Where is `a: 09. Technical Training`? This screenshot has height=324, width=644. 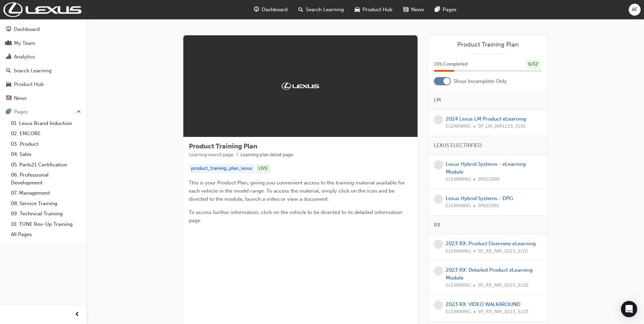
a: 09. Technical Training is located at coordinates (46, 214).